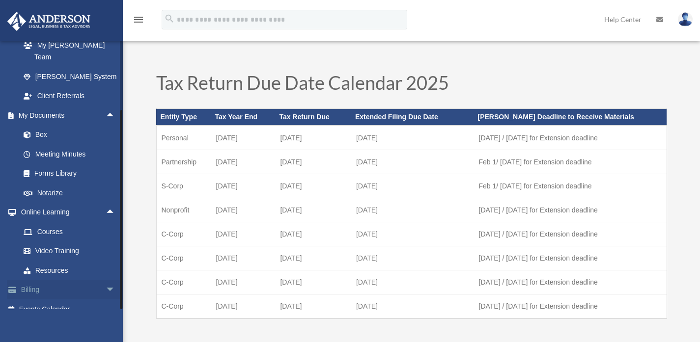 The width and height of the screenshot is (700, 342). Describe the element at coordinates (413, 117) in the screenshot. I see `th: Extended Filing Due Date` at that location.